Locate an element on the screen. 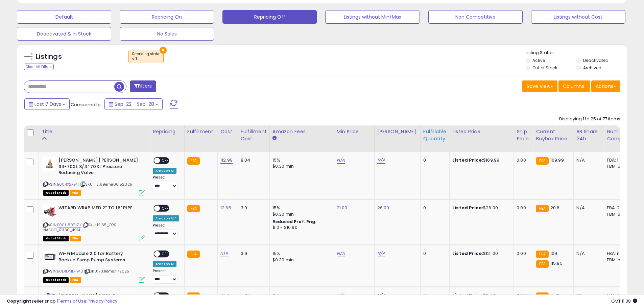  button: Save View is located at coordinates (540, 86).